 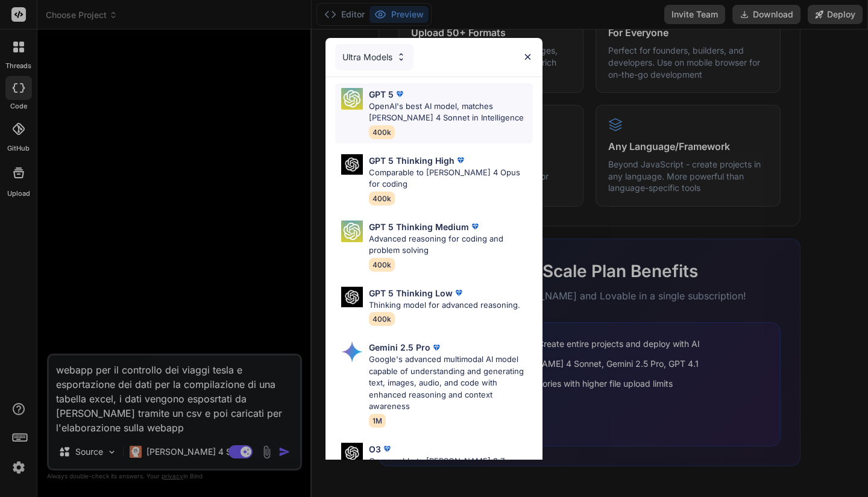 What do you see at coordinates (451, 383) in the screenshot?
I see `p: Google's advanced multimodal AI model capable of understanding and generating text, images, audio...` at bounding box center [451, 383].